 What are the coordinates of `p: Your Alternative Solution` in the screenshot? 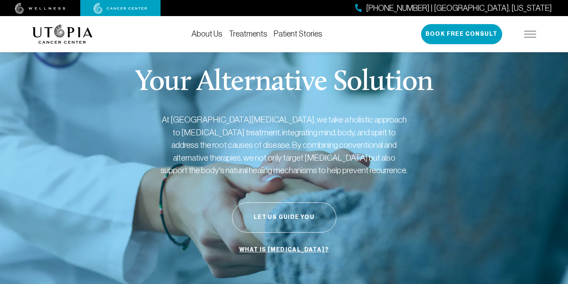 It's located at (284, 83).